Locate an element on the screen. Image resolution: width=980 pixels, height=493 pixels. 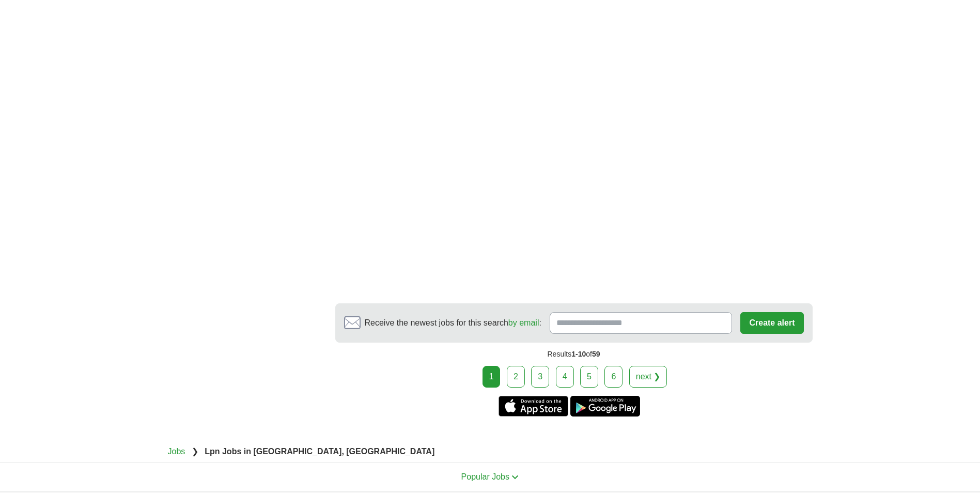
div: 1 is located at coordinates (491, 377).